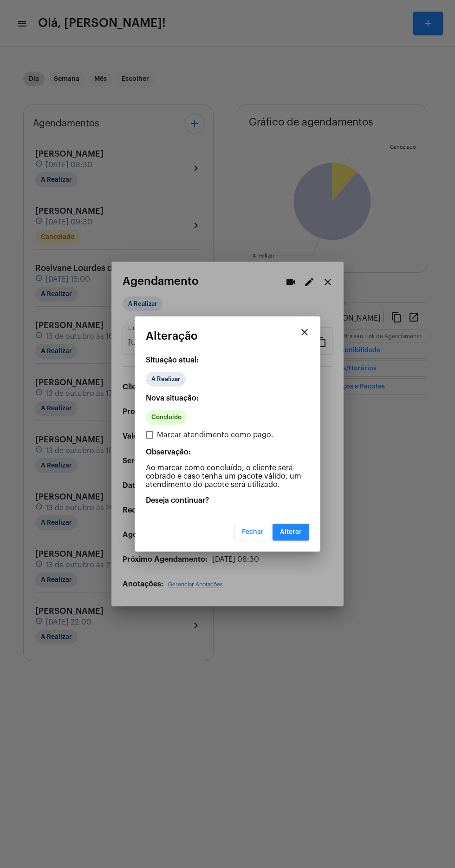  What do you see at coordinates (291, 532) in the screenshot?
I see `span: Alterar` at bounding box center [291, 532].